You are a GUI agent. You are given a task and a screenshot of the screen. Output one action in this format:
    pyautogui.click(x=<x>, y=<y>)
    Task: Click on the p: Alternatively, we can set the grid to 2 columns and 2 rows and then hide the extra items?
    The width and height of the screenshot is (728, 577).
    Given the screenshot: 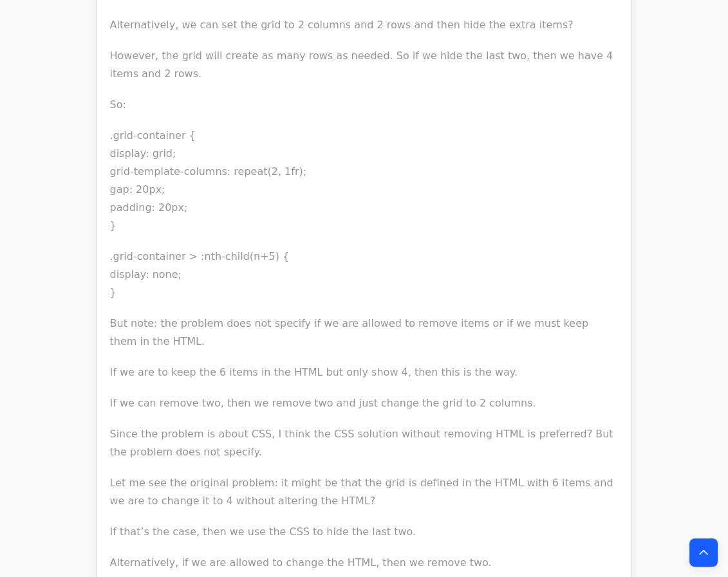 What is the action you would take?
    pyautogui.click(x=364, y=25)
    